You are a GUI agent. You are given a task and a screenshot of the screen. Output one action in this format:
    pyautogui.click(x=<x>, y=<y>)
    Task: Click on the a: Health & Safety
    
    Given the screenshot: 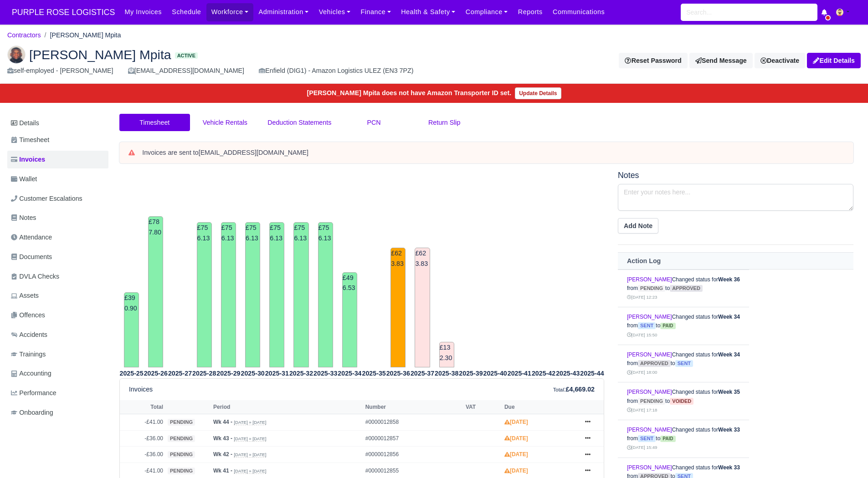 What is the action you would take?
    pyautogui.click(x=428, y=12)
    